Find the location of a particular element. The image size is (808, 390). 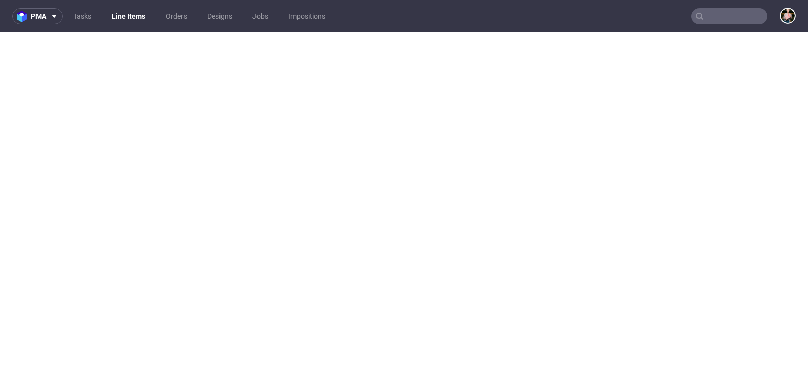

img: logo is located at coordinates (24, 16).